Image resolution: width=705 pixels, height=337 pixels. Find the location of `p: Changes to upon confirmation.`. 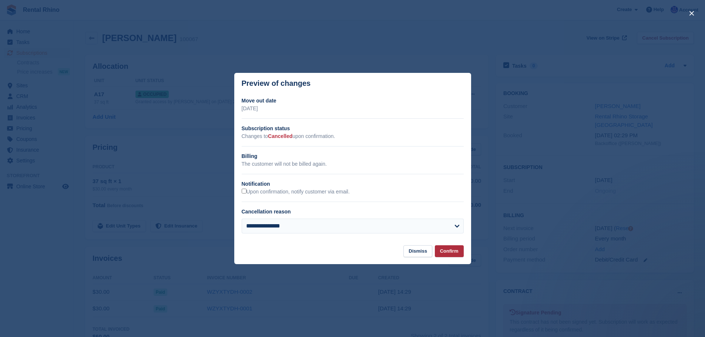

p: Changes to upon confirmation. is located at coordinates (353, 136).